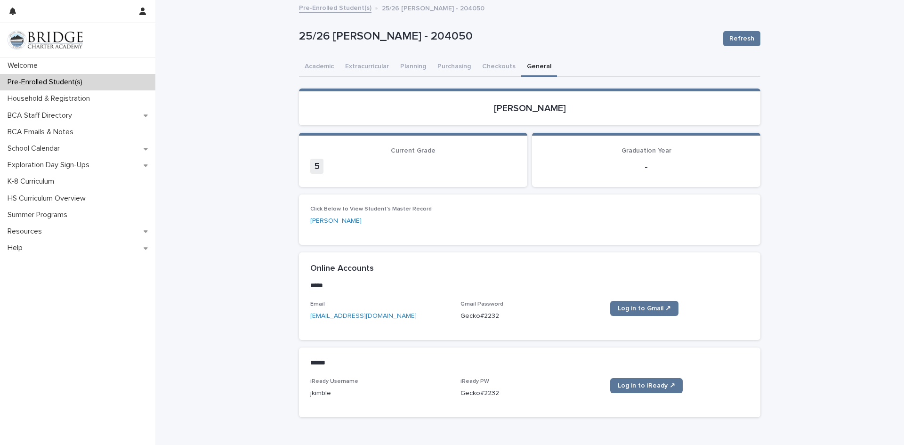 Image resolution: width=904 pixels, height=445 pixels. What do you see at coordinates (41, 115) in the screenshot?
I see `p: BCA Staff Directory` at bounding box center [41, 115].